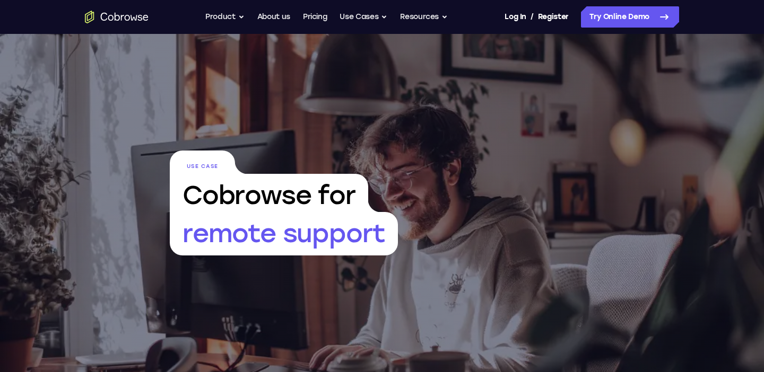 This screenshot has width=764, height=372. Describe the element at coordinates (274, 17) in the screenshot. I see `a: About us` at that location.